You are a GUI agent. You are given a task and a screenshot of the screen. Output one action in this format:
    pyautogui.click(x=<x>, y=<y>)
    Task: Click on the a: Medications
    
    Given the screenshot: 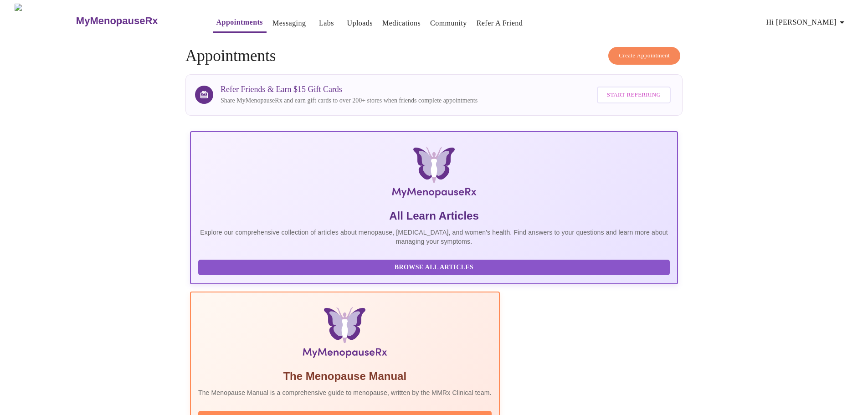 What is the action you would take?
    pyautogui.click(x=402, y=23)
    